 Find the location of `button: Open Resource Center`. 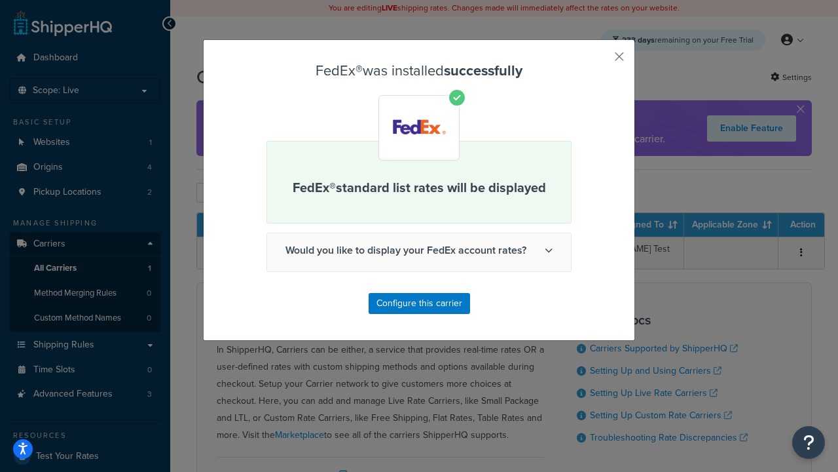

button: Open Resource Center is located at coordinates (809, 442).